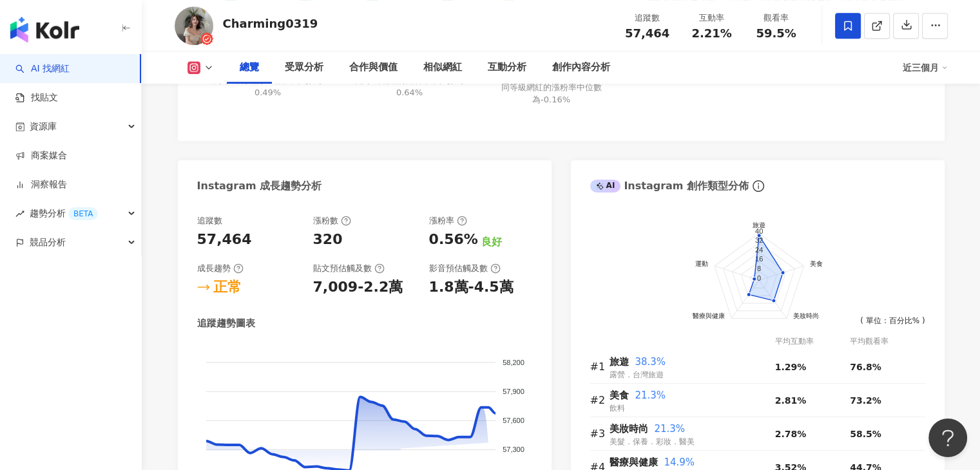 The image size is (980, 470). What do you see at coordinates (41, 156) in the screenshot?
I see `a: 商案媒合` at bounding box center [41, 156].